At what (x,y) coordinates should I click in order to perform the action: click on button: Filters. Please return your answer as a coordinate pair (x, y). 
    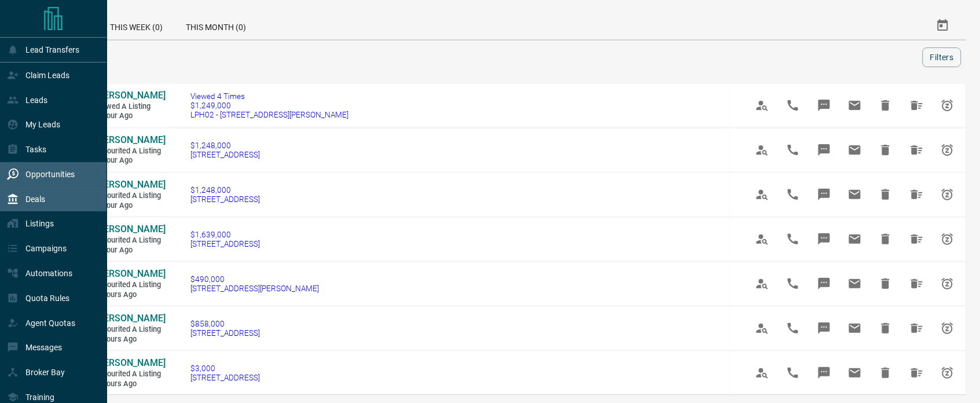
    Looking at the image, I should click on (941, 57).